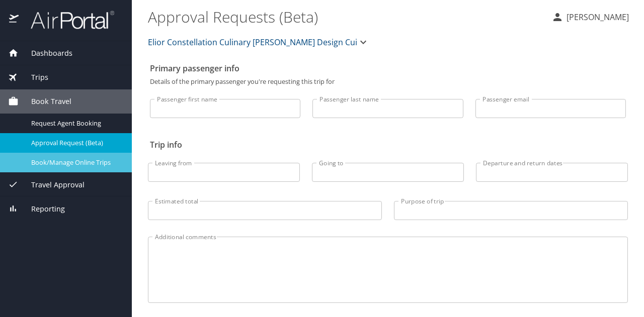 The width and height of the screenshot is (644, 317). Describe the element at coordinates (45, 102) in the screenshot. I see `span: Book Travel` at that location.